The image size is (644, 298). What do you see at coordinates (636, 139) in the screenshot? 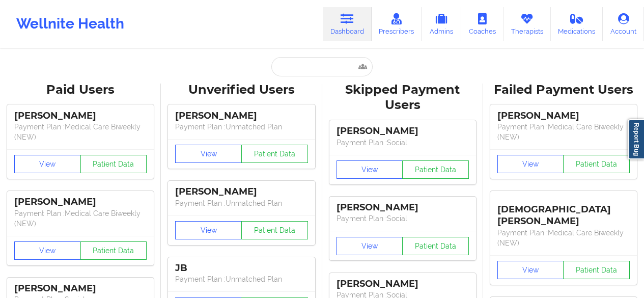
I see `a: Report Bug` at bounding box center [636, 139].